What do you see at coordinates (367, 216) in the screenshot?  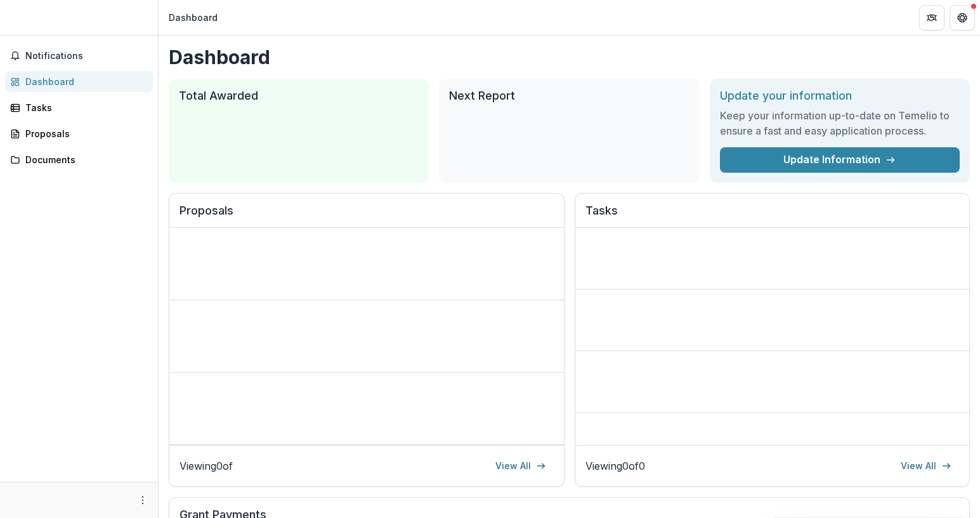 I see `h2: Proposals` at bounding box center [367, 216].